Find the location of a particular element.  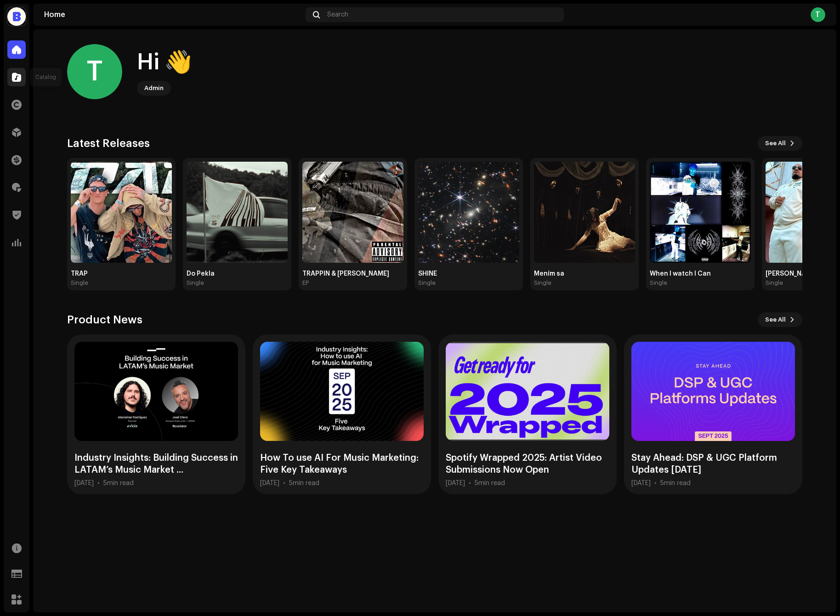

div: Mením sa is located at coordinates (584, 274).